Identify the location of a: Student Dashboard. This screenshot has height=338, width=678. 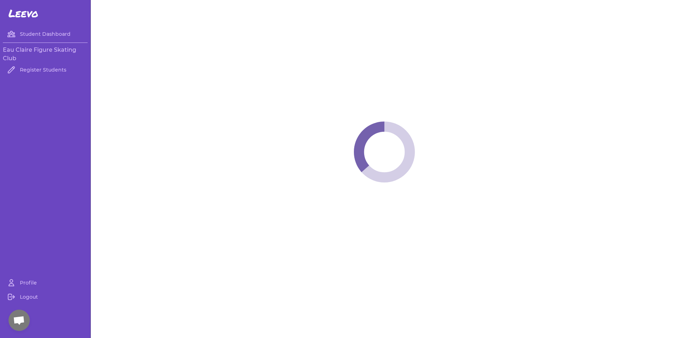
(45, 34).